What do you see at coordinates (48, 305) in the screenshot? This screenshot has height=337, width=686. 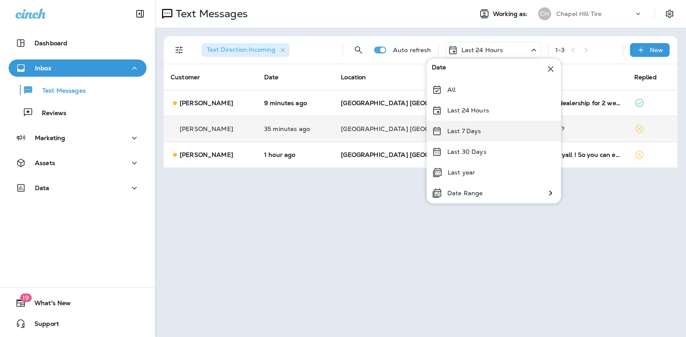 I see `span: What's New` at bounding box center [48, 305].